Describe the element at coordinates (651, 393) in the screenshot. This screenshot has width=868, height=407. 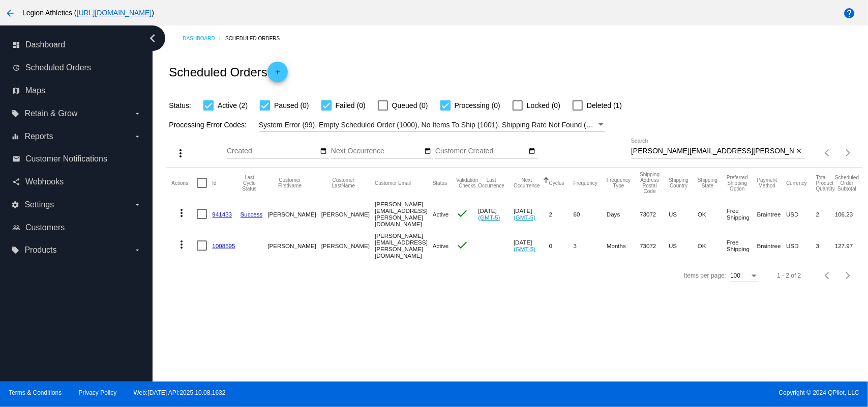
I see `span: Copyright © 2024 QPilot, LLC` at that location.